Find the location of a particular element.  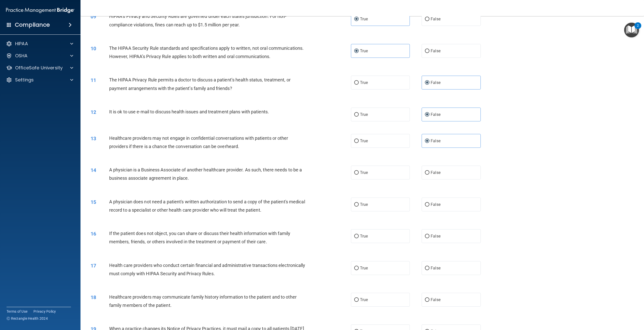

span: 11 is located at coordinates (93, 80).